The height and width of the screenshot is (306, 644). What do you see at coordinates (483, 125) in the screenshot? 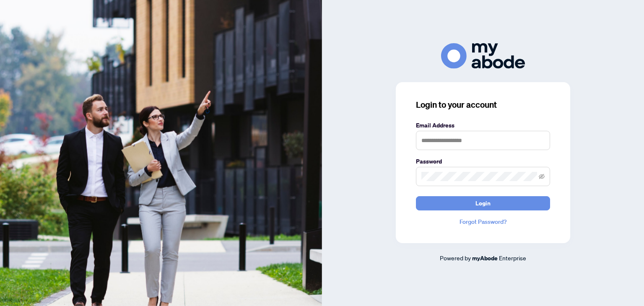
I see `label: Email Address` at bounding box center [483, 125].